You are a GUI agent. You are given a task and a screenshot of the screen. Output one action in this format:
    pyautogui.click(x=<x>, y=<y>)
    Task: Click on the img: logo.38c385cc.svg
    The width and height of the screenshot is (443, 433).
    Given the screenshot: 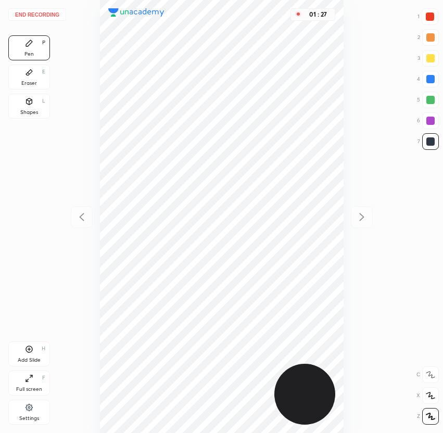 What is the action you would take?
    pyautogui.click(x=136, y=12)
    